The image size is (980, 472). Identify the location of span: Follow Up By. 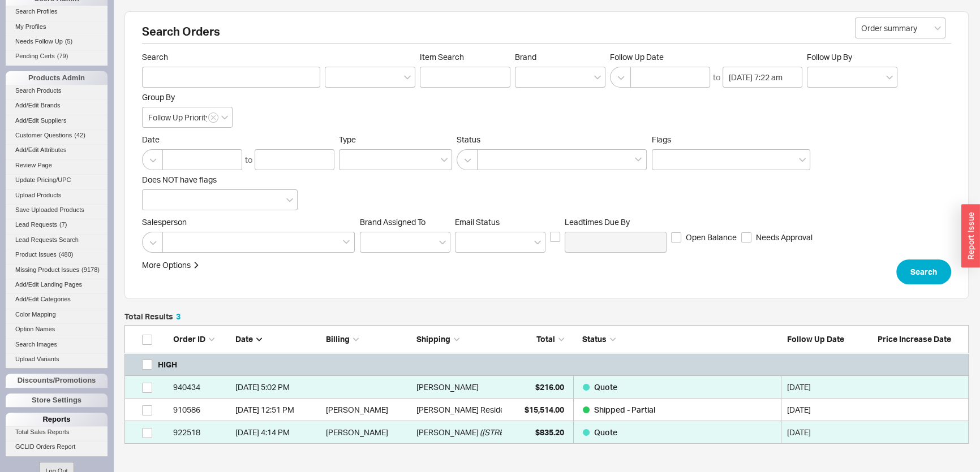
(830, 57).